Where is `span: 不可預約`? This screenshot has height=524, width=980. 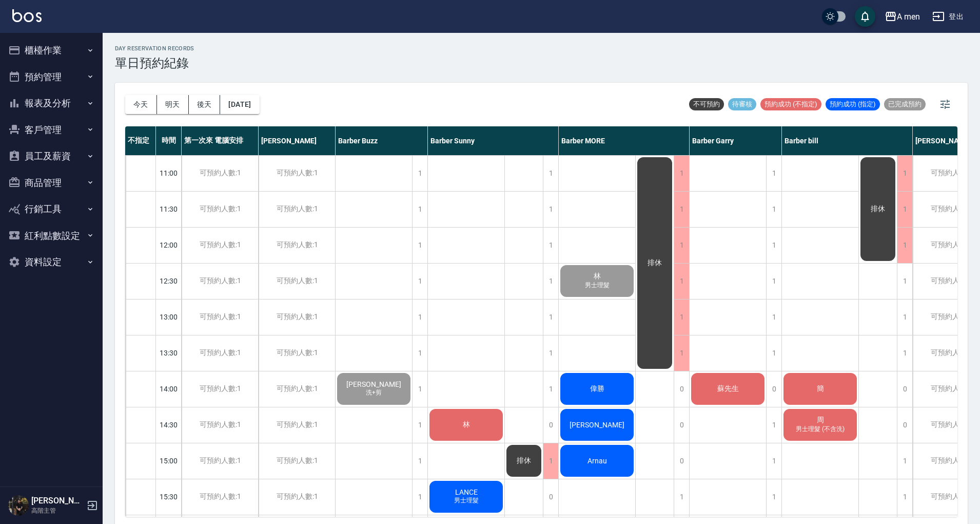
span: 不可預約 is located at coordinates (707, 104).